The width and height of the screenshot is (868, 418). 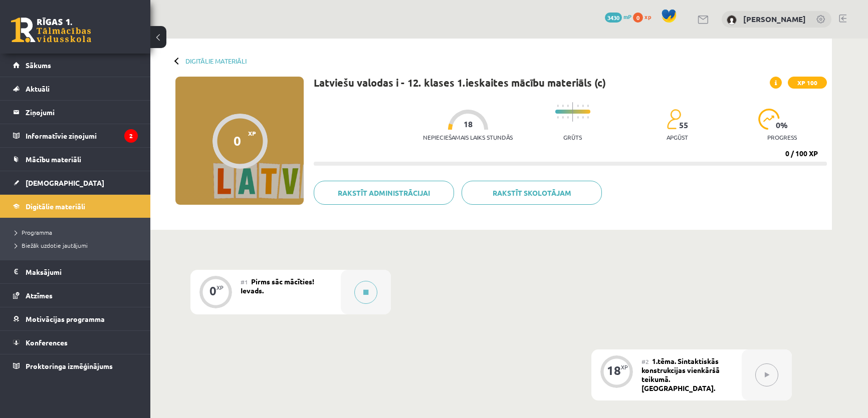 What do you see at coordinates (34, 232) in the screenshot?
I see `span: Programma` at bounding box center [34, 232].